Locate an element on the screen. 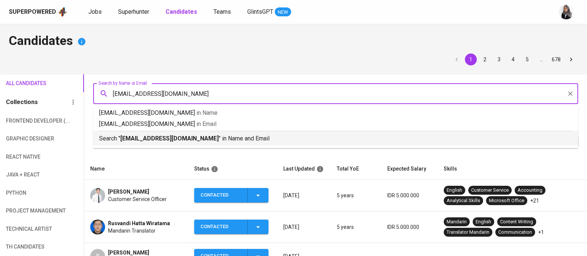 This screenshot has height=256, width=587. span: Superhunter is located at coordinates (134, 12).